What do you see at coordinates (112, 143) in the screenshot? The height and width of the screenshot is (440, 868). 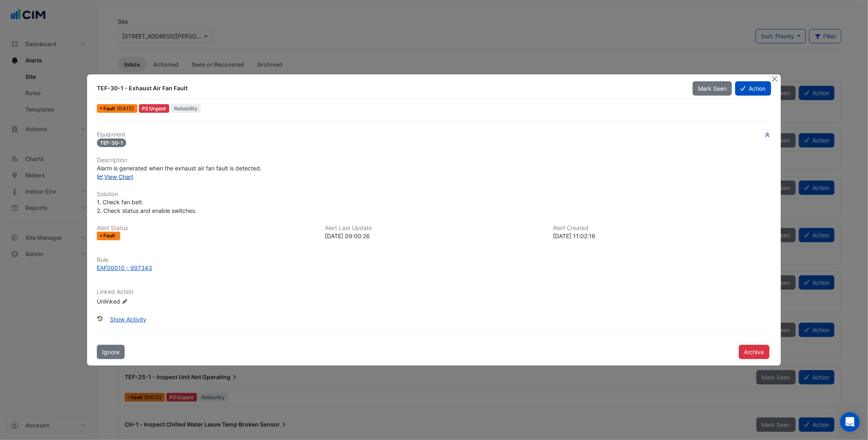 I see `span: TEF-30-1` at bounding box center [112, 143].